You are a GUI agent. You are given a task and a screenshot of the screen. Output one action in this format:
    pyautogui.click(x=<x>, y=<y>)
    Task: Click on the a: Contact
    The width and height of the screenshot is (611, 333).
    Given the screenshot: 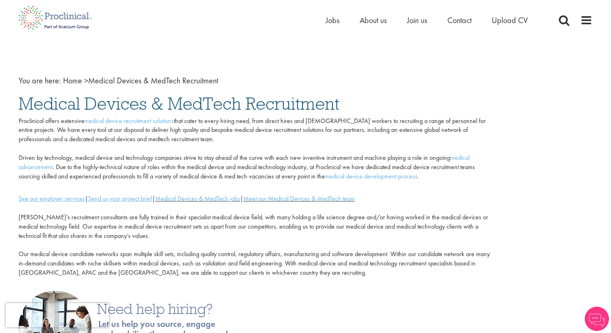 What is the action you would take?
    pyautogui.click(x=460, y=20)
    